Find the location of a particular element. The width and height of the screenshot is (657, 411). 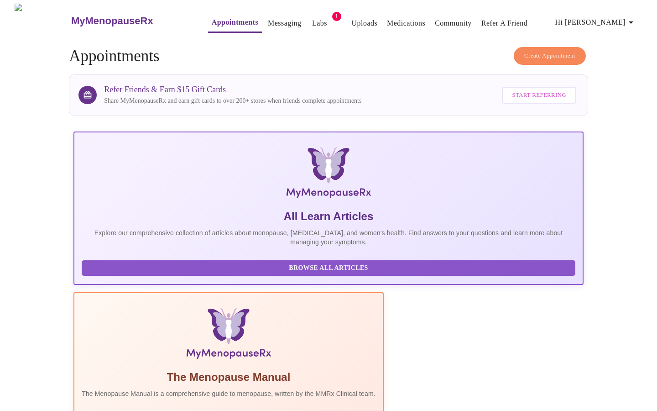

h3: MyMenopauseRx is located at coordinates (112, 21).